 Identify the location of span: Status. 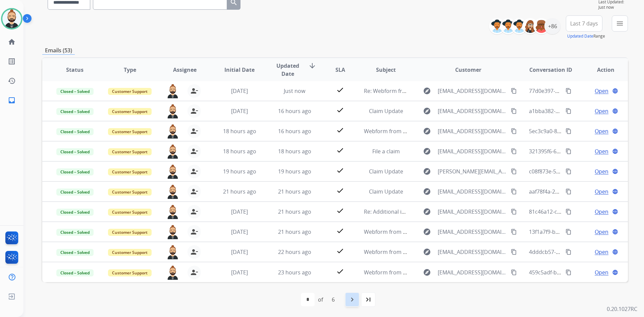
(75, 70).